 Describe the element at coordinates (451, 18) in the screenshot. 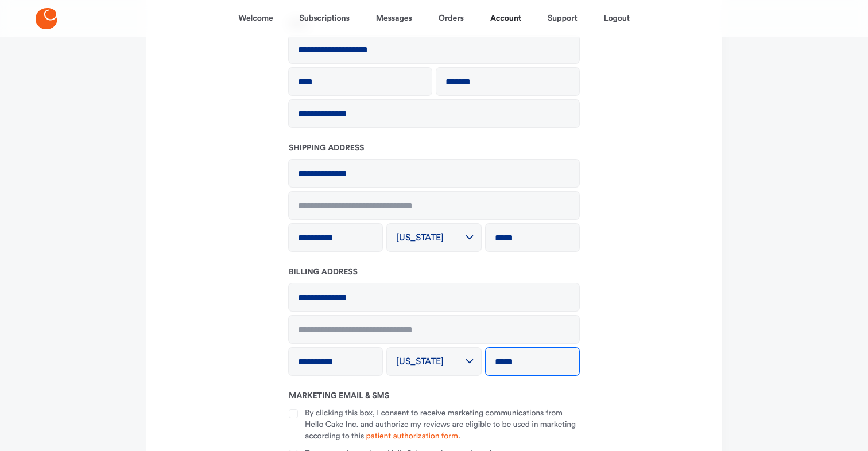

I see `a: Orders` at that location.